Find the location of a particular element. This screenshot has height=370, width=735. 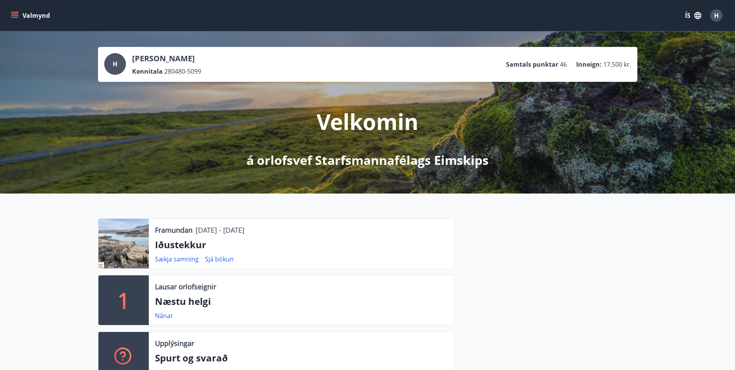

p: á orlofsvef Starfsmannafélags Eimskips is located at coordinates (367, 160).